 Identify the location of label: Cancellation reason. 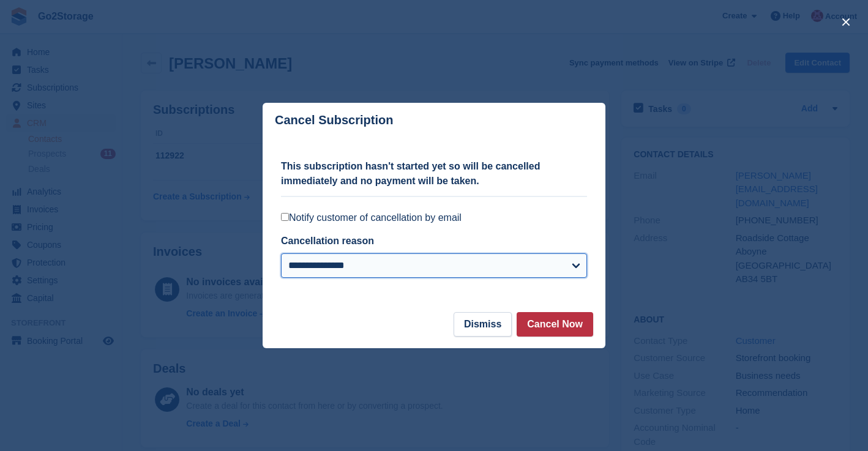
(328, 240).